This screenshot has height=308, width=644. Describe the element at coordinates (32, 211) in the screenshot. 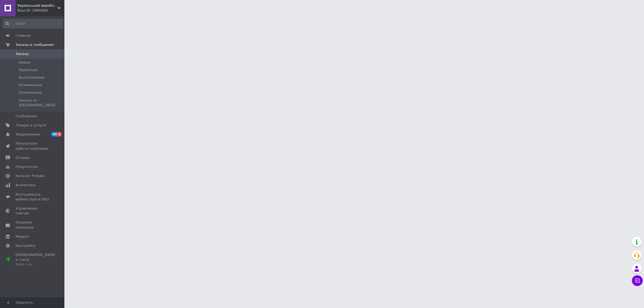

I see `span: Управление сайтом` at that location.